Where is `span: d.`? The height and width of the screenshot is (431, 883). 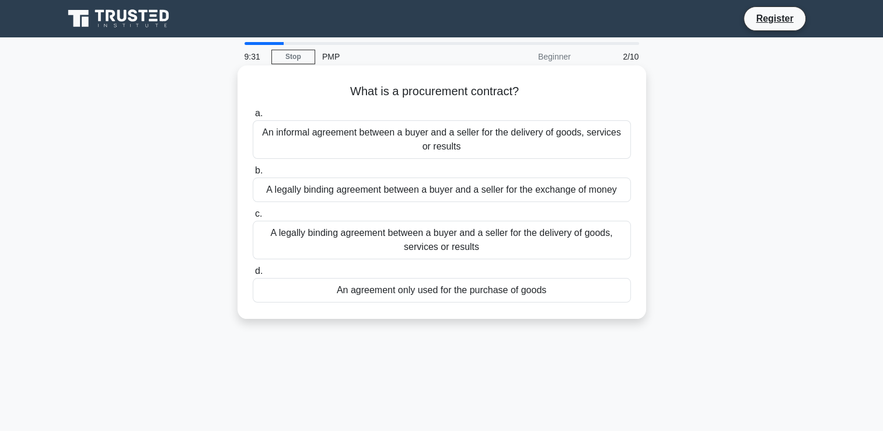 span: d. is located at coordinates (259, 270).